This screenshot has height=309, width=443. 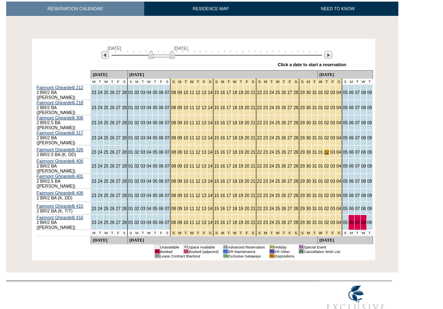 What do you see at coordinates (229, 123) in the screenshot?
I see `a: 17` at bounding box center [229, 123].